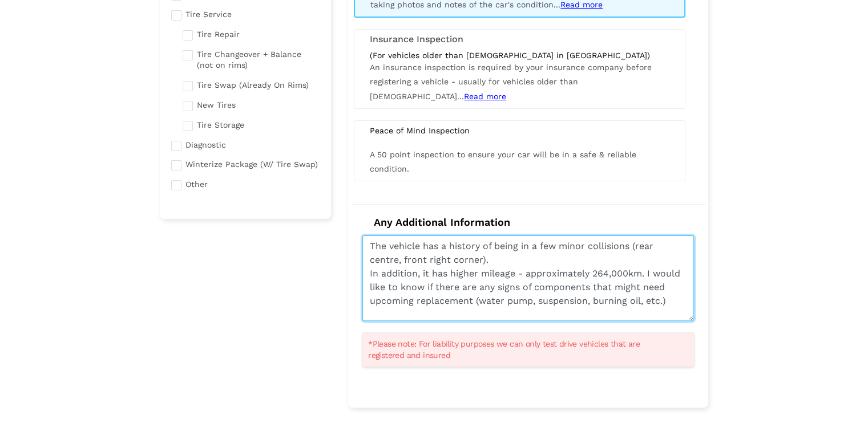  I want to click on span: An insurance inspection is required by your insurance company before registering a vehicle - usua..., so click(511, 81).